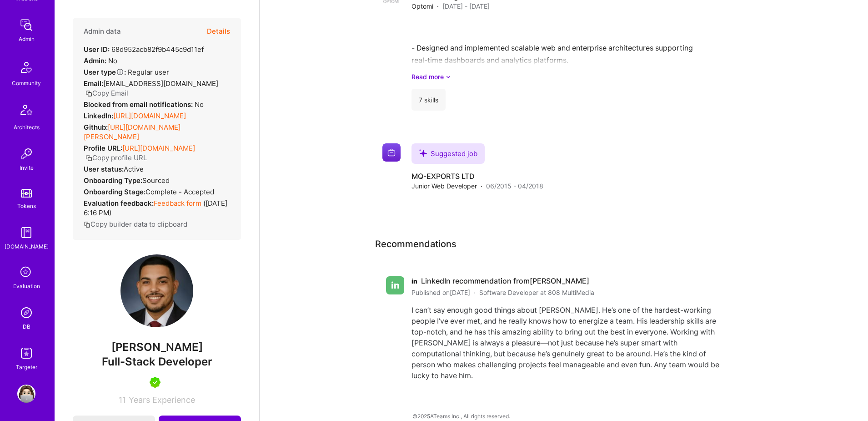 The height and width of the screenshot is (421, 868). I want to click on a: Read more, so click(578, 76).